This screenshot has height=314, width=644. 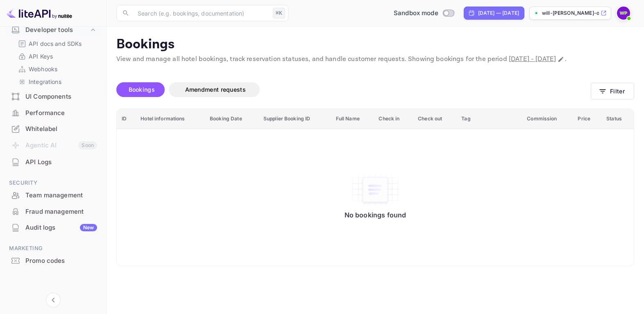 I want to click on th: ID, so click(x=126, y=119).